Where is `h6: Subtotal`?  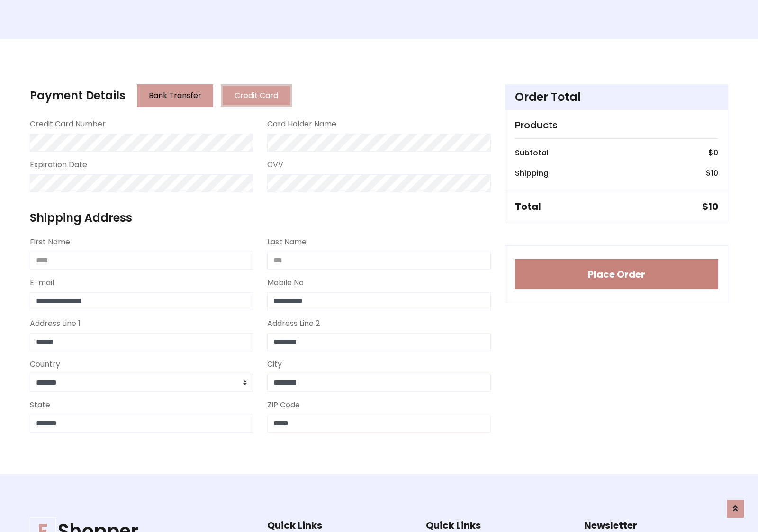
h6: Subtotal is located at coordinates (532, 153).